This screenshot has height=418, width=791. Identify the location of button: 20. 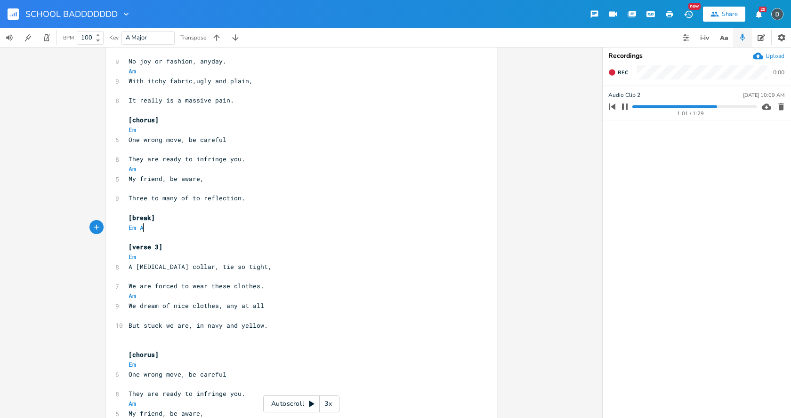
(758, 14).